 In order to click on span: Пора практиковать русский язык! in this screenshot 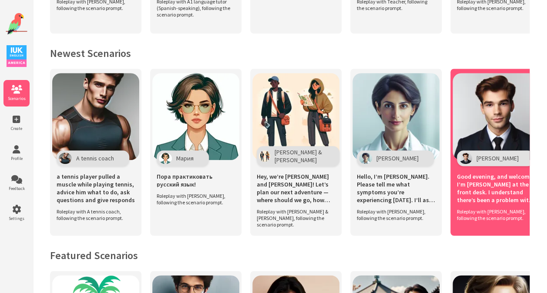, I will do `click(196, 181)`.